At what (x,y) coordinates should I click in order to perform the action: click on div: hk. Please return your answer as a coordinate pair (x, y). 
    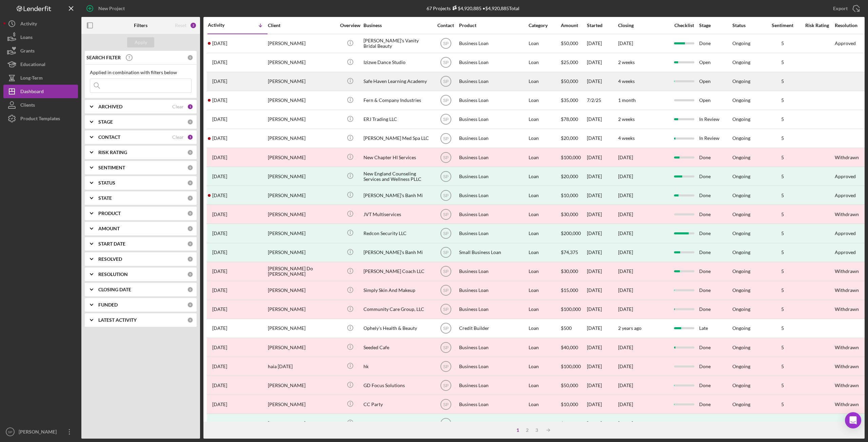
    Looking at the image, I should click on (397, 366).